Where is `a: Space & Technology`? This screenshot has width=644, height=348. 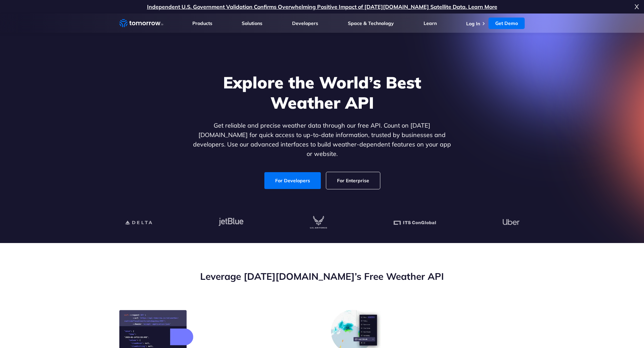 a: Space & Technology is located at coordinates (370, 24).